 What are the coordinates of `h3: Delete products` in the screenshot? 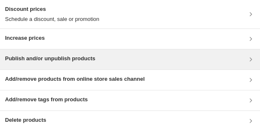 It's located at (26, 120).